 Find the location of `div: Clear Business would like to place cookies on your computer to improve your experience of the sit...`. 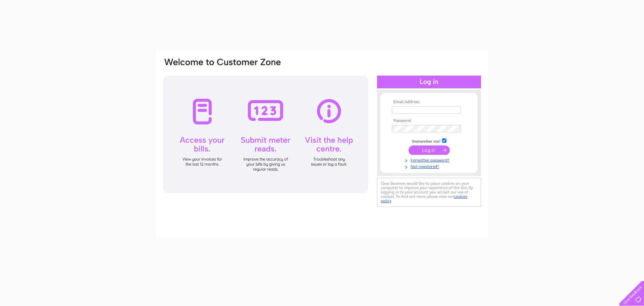

div: Clear Business would like to place cookies on your computer to improve your experience of the sit... is located at coordinates (429, 192).